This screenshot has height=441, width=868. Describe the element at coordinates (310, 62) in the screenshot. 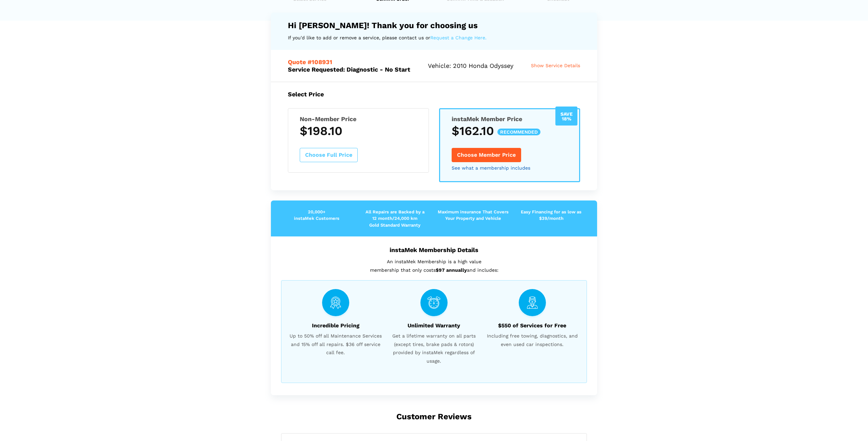

I see `span: Quote #108931` at that location.